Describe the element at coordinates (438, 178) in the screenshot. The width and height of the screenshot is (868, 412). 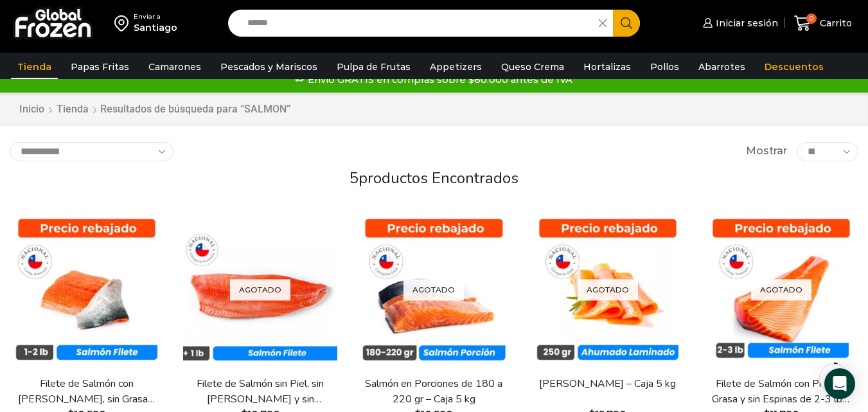
I see `span: productos encontrados` at that location.